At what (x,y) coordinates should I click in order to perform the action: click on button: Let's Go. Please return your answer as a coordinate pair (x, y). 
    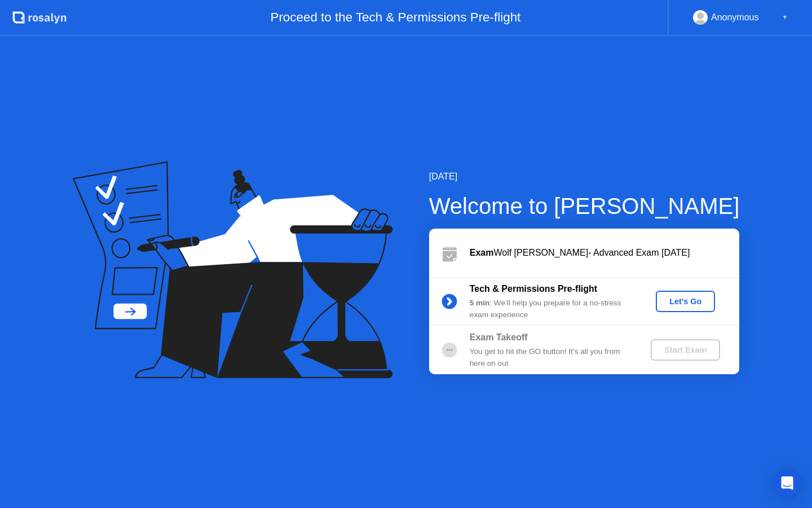
    Looking at the image, I should click on (685, 301).